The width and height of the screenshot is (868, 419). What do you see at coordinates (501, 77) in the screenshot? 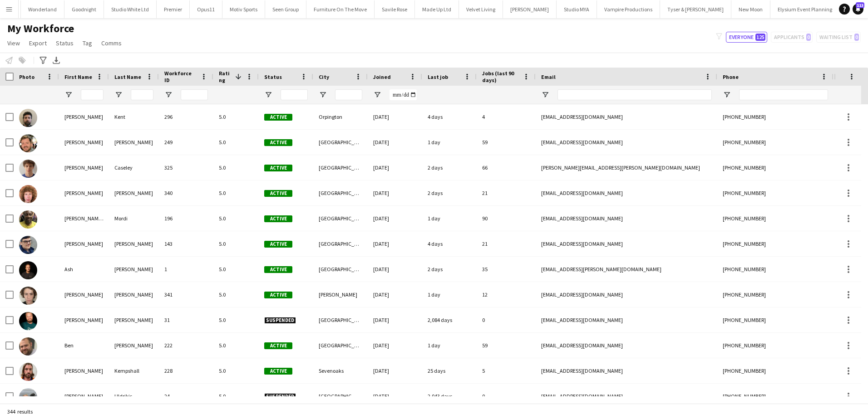
I see `span: Jobs (last 90 days)` at bounding box center [501, 77].